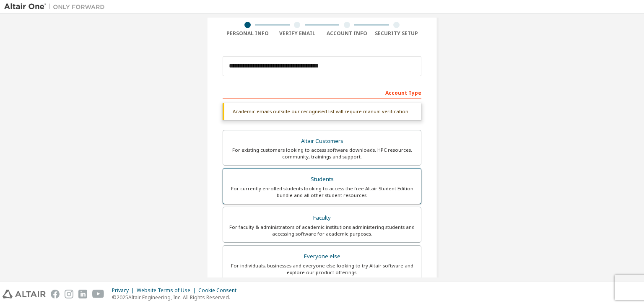  Describe the element at coordinates (124, 291) in the screenshot. I see `div: Privacy` at that location.